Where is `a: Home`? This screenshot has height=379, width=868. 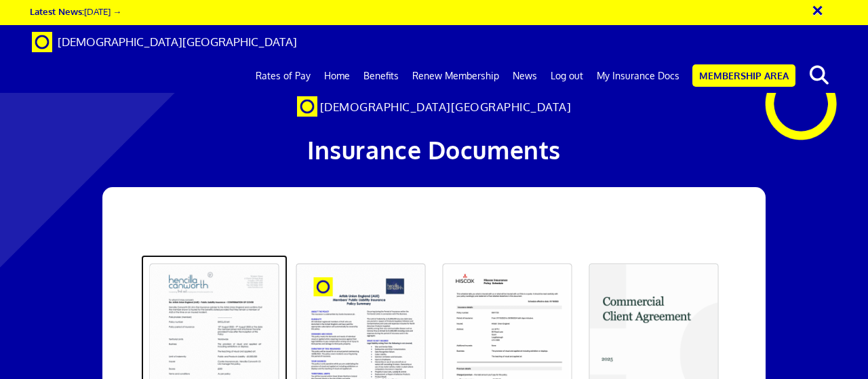
a: Home is located at coordinates (337, 76).